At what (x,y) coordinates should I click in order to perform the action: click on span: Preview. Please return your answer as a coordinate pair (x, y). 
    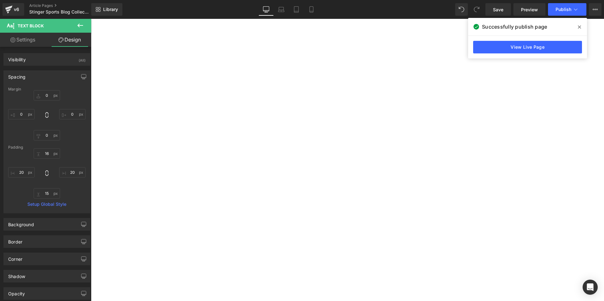
    Looking at the image, I should click on (530, 9).